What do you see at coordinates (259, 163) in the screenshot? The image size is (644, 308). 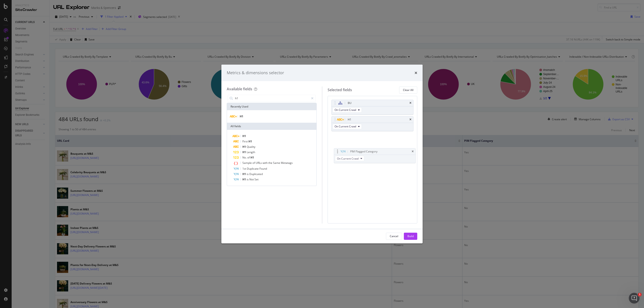 I see `span: URLs` at bounding box center [259, 163].